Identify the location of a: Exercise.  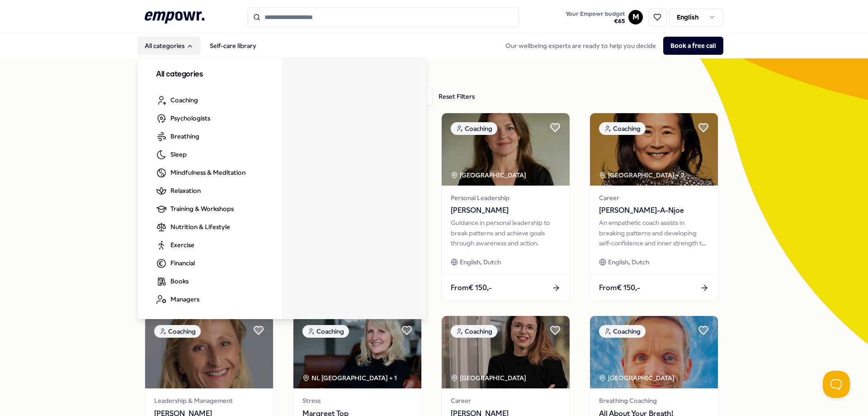
(175, 245).